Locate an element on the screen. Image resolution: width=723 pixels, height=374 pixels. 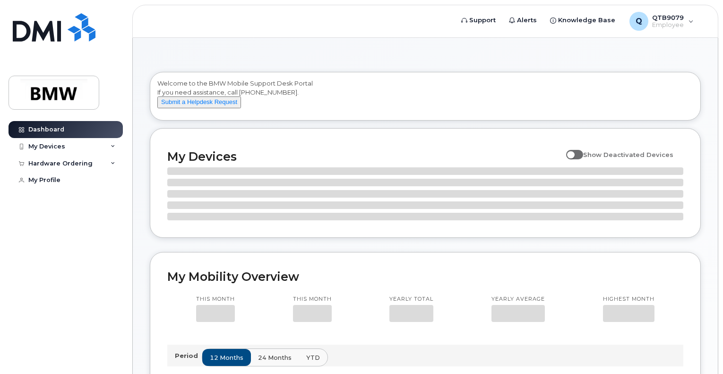
p: Yearly total is located at coordinates (411, 299).